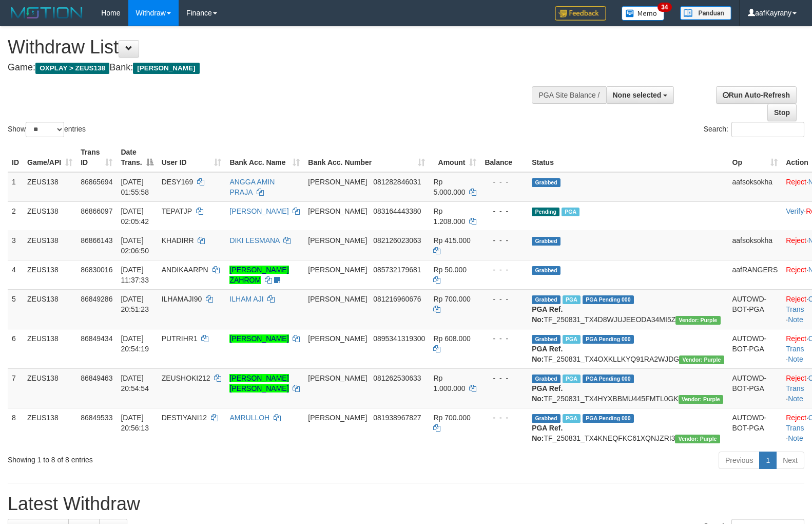 This screenshot has height=524, width=812. What do you see at coordinates (184, 418) in the screenshot?
I see `span: DESTIYANI12` at bounding box center [184, 418].